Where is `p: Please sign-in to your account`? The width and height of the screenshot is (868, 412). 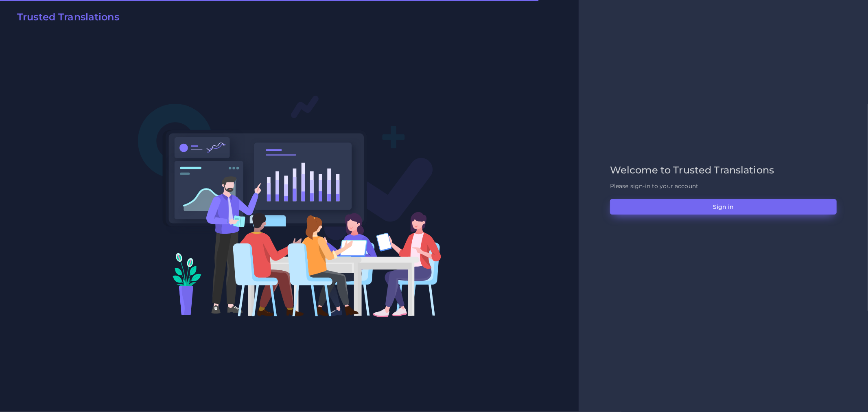 p: Please sign-in to your account is located at coordinates (723, 186).